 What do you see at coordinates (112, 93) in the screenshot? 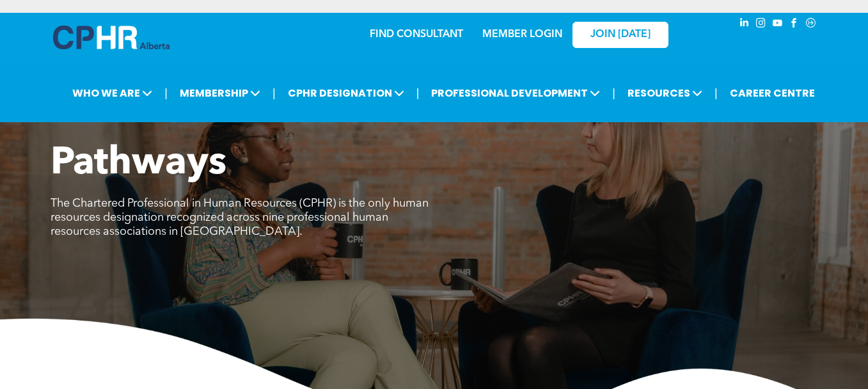
I see `span: WHO WE ARE` at bounding box center [112, 93].